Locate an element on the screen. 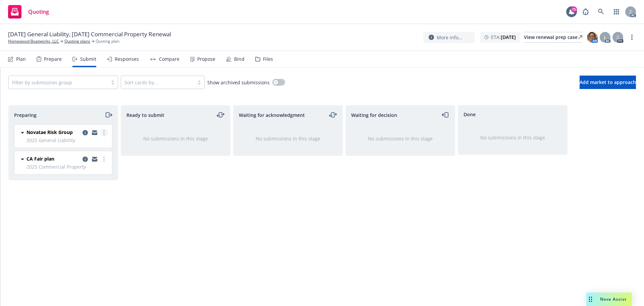 This screenshot has height=306, width=644. span: Quoting is located at coordinates (39, 12).